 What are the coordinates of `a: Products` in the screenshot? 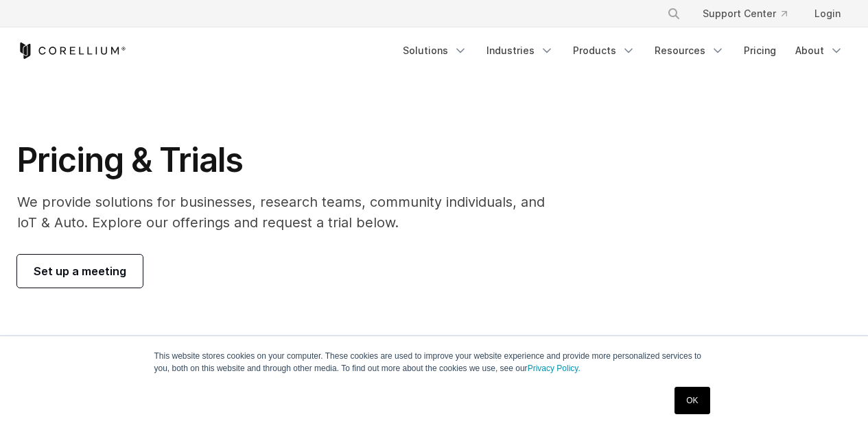 It's located at (603, 51).